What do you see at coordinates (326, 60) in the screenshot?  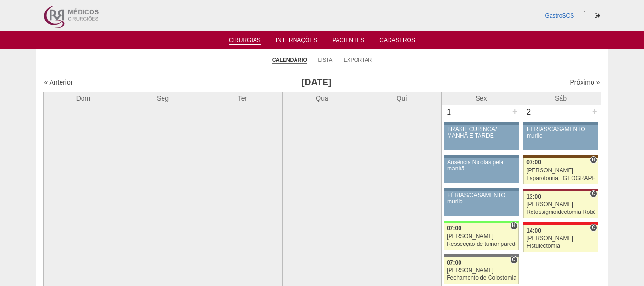 I see `a: Lista` at bounding box center [326, 60].